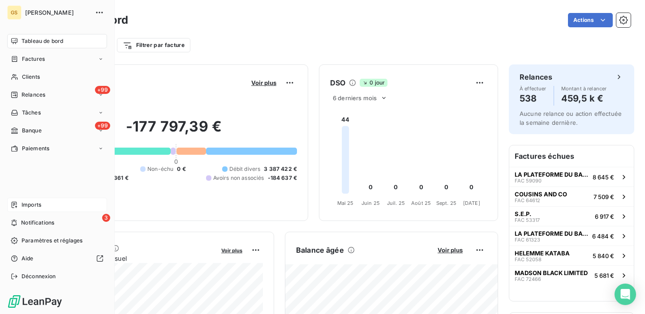 Image resolution: width=645 pixels, height=314 pixels. Describe the element at coordinates (239, 178) in the screenshot. I see `span: Avoirs non associés` at that location.